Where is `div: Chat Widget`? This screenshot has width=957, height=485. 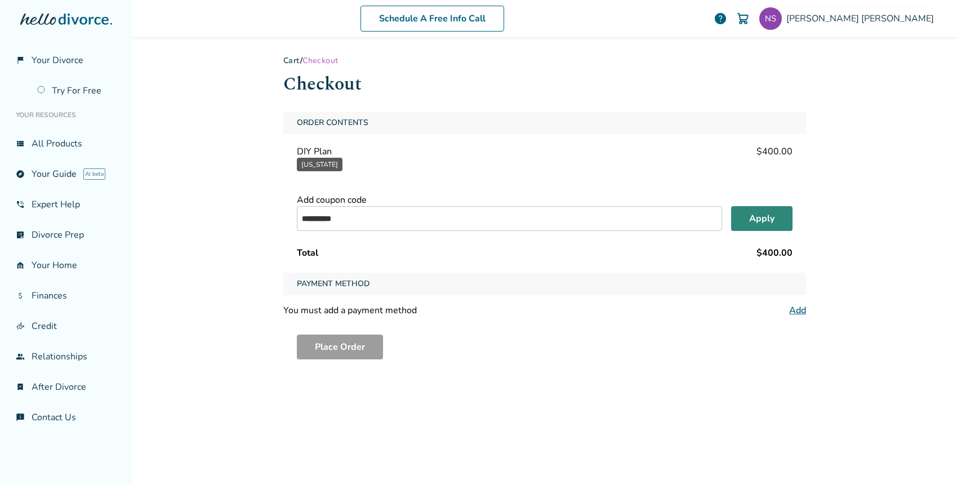
div: Chat Widget is located at coordinates (929, 458).